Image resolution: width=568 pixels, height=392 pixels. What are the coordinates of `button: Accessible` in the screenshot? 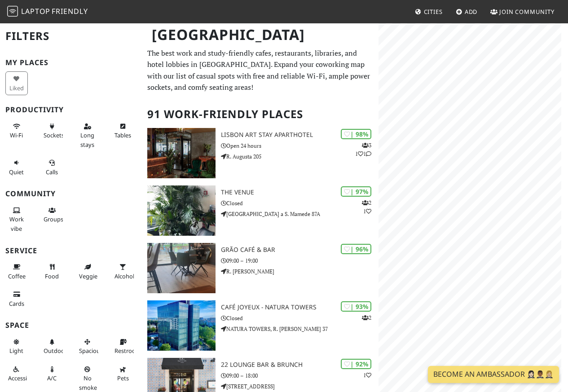 It's located at (16, 373).